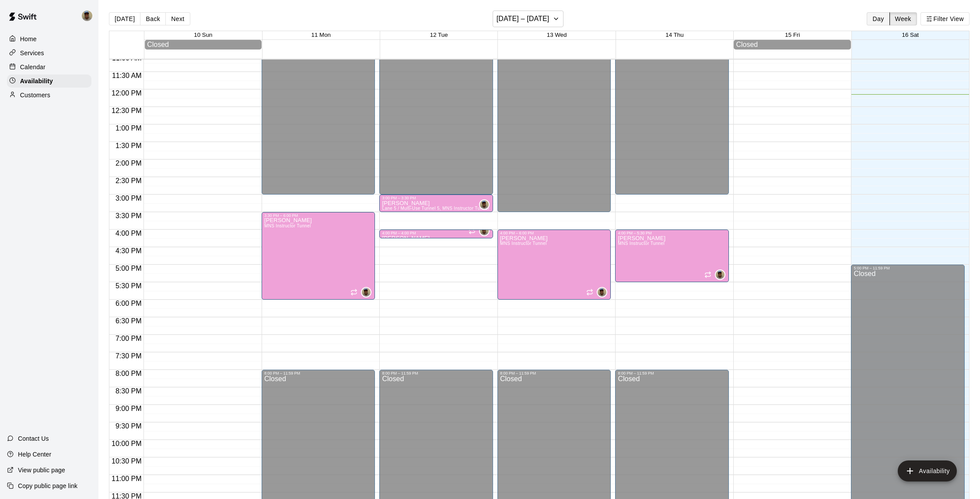 Image resolution: width=980 pixels, height=499 pixels. What do you see at coordinates (127, 461) in the screenshot?
I see `span: 10:30 PM` at bounding box center [127, 461].